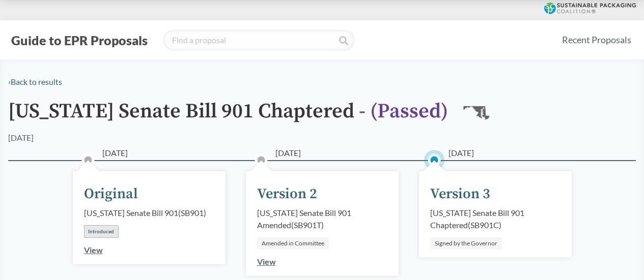  What do you see at coordinates (111, 194) in the screenshot?
I see `div: Original` at bounding box center [111, 194].